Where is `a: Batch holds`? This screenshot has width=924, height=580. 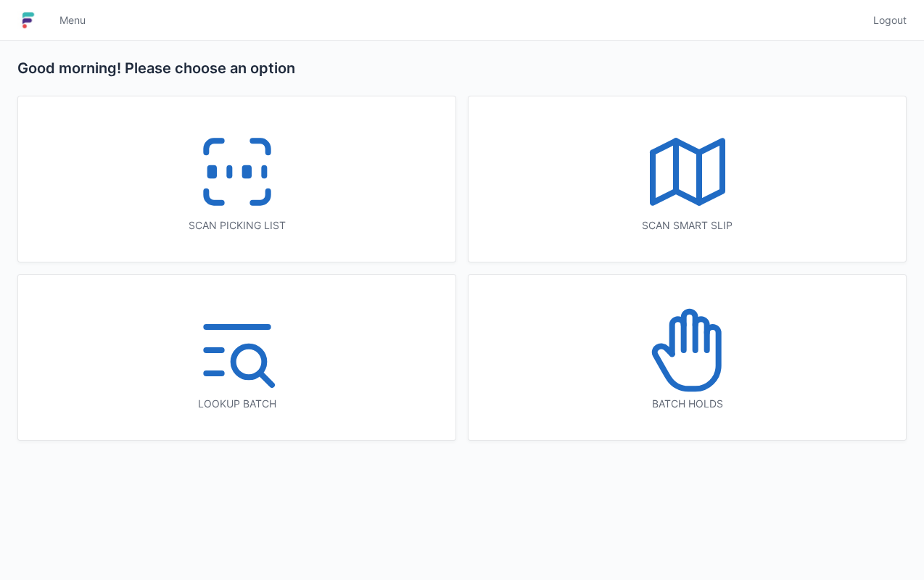
a: Batch holds is located at coordinates (687, 357).